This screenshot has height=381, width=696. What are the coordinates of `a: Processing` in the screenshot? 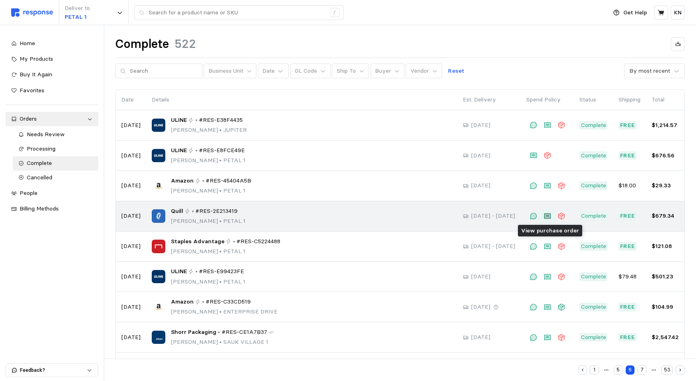 It's located at (56, 149).